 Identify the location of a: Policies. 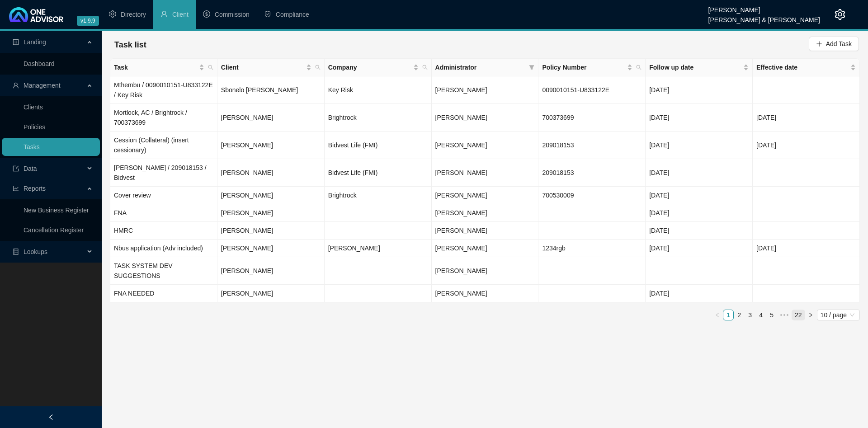
(34, 127).